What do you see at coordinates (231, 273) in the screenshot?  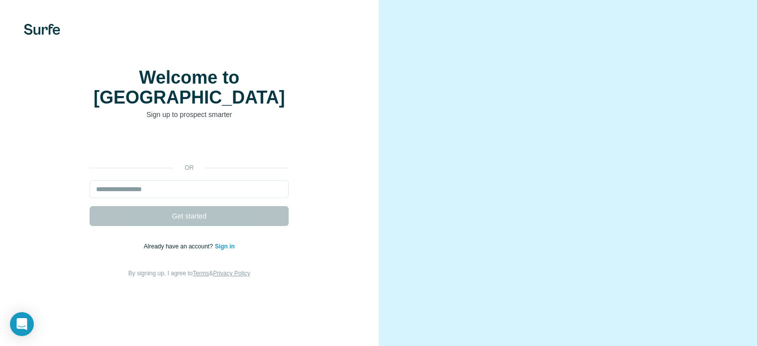 I see `a: Privacy Policy` at bounding box center [231, 273].